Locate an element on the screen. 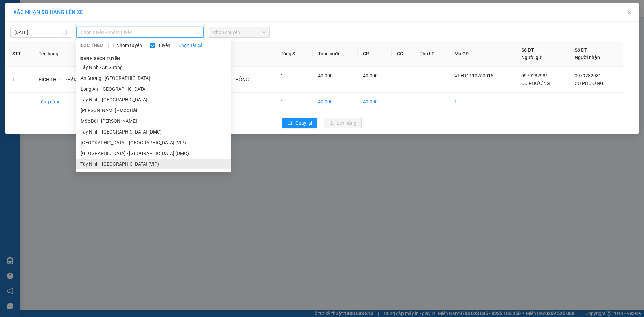 The height and width of the screenshot is (317, 644). span: Chọn tuyến - nhóm tuyến is located at coordinates (140, 32).